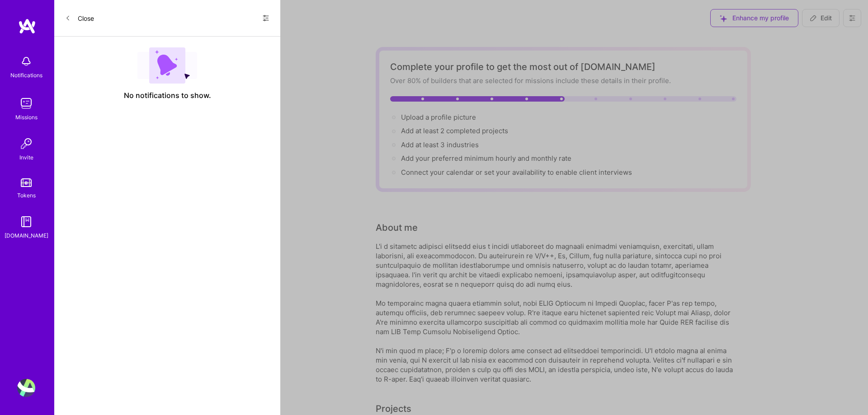  Describe the element at coordinates (27, 157) in the screenshot. I see `div: Invite` at that location.